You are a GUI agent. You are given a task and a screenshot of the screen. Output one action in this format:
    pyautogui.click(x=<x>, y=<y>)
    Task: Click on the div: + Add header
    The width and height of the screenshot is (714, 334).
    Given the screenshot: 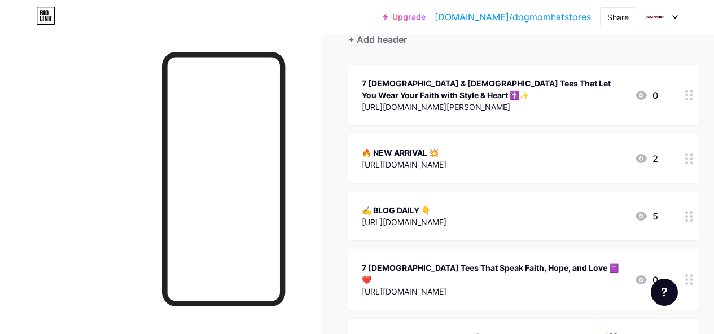 What is the action you would take?
    pyautogui.click(x=378, y=40)
    